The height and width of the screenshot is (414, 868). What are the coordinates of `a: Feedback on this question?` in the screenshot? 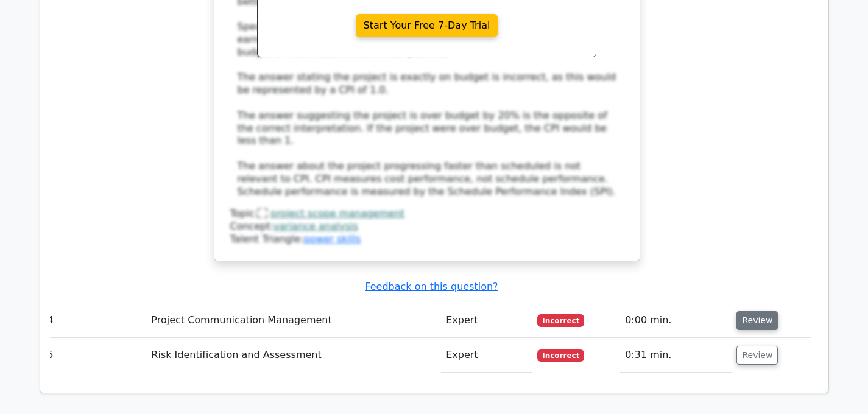 It's located at (432, 287).